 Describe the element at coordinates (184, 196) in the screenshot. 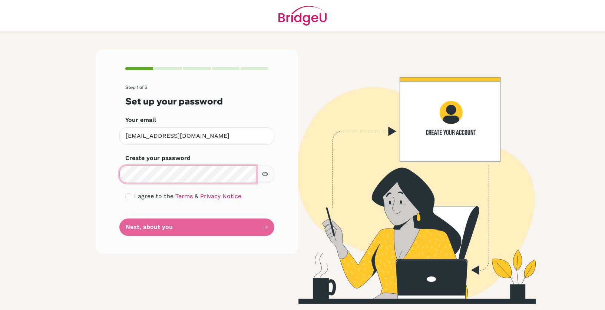

I see `a: Terms` at that location.